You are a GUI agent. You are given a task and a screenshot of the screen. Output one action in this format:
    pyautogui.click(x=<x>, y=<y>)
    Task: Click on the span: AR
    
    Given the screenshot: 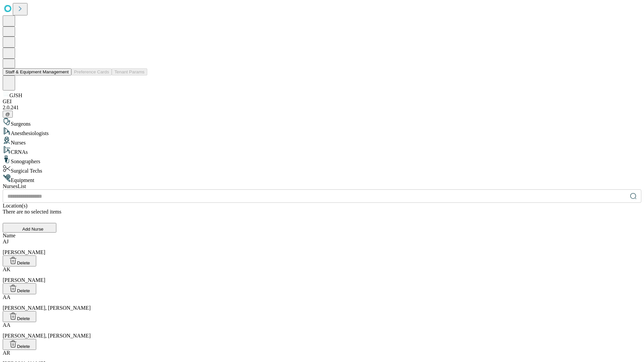 What is the action you would take?
    pyautogui.click(x=7, y=353)
    